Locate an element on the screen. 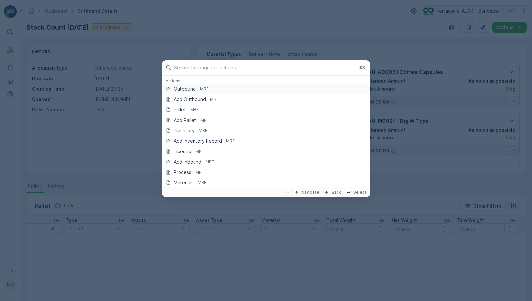  p: Pallet is located at coordinates (180, 110).